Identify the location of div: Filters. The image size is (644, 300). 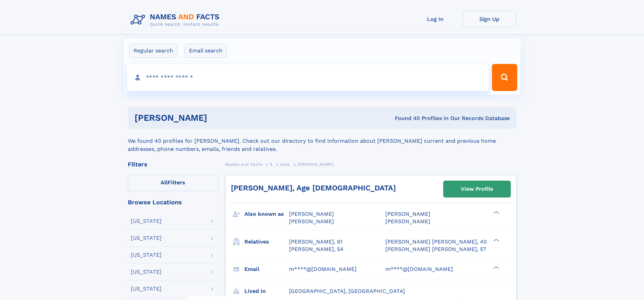
(173, 164).